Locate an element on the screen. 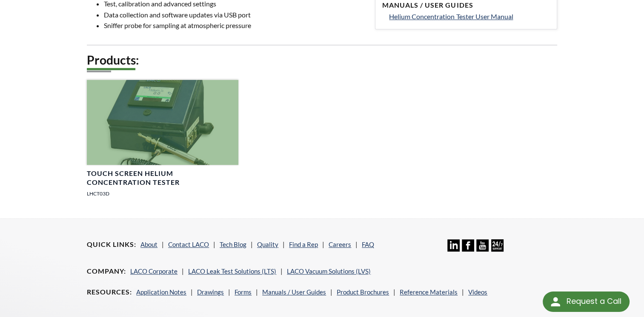 The image size is (644, 317). li: Data collection and software updates via USB port is located at coordinates (234, 15).